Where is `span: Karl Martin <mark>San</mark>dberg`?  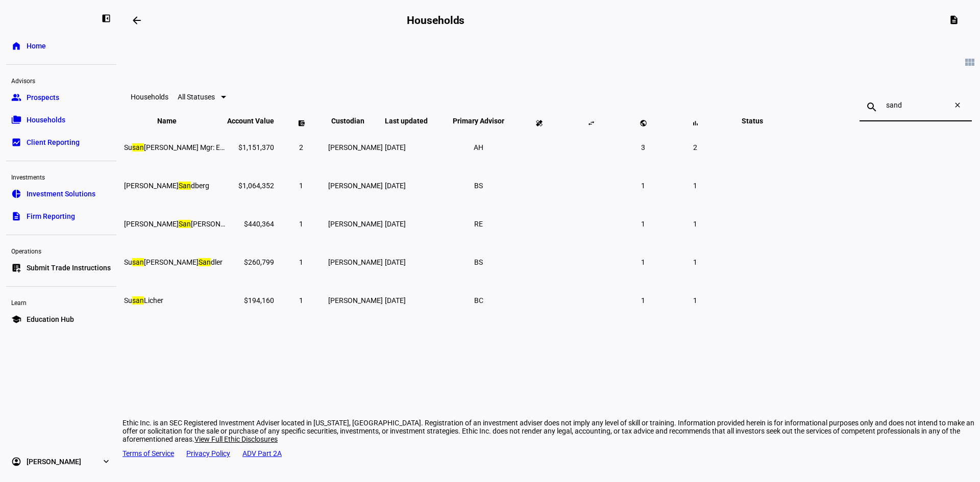
span: Karl Martin <mark>San</mark>dberg is located at coordinates (166, 186).